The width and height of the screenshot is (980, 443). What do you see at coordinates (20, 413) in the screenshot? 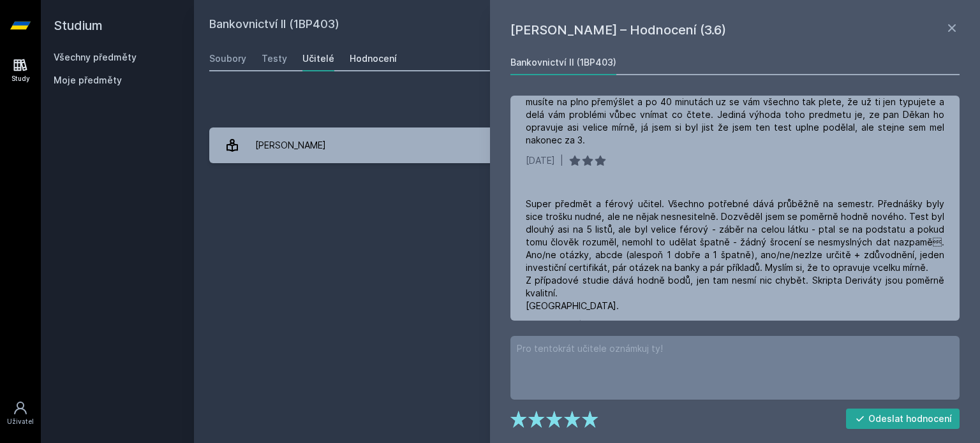
I see `a: Uživatel` at bounding box center [20, 413].